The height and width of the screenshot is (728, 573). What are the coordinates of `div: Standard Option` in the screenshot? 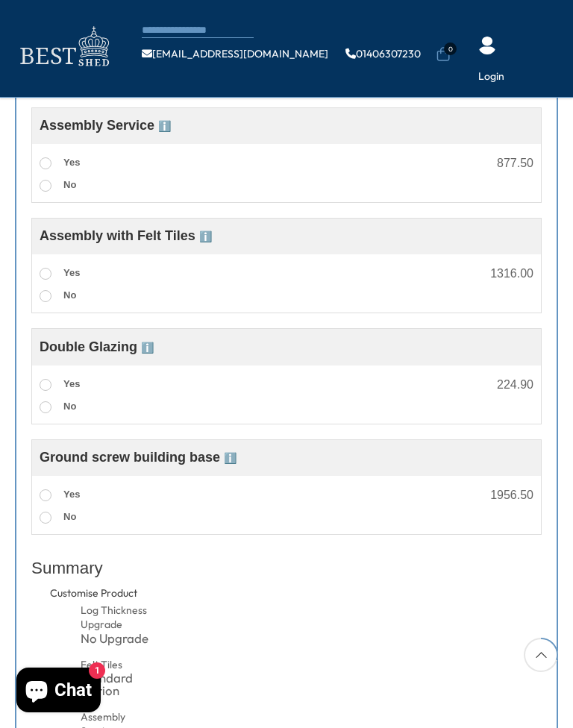 It's located at (119, 685).